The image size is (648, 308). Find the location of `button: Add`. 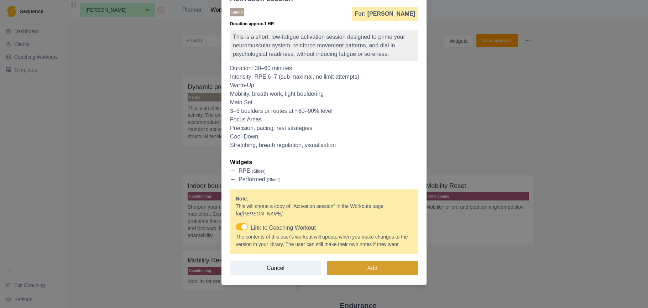

button: Add is located at coordinates (373, 268).